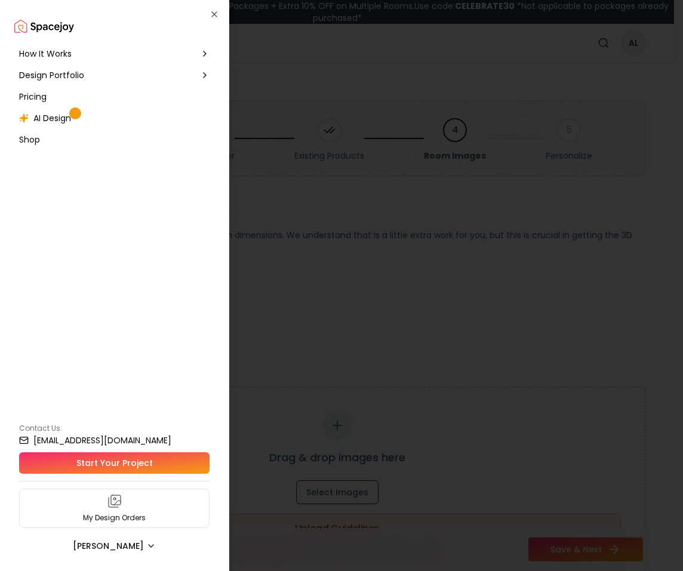 The height and width of the screenshot is (571, 683). Describe the element at coordinates (44, 26) in the screenshot. I see `img: Spacejoy Logo` at that location.